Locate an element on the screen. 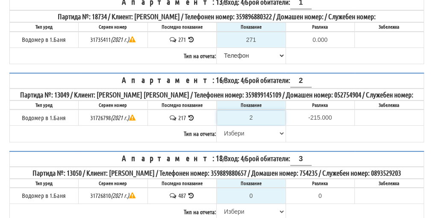 Image resolution: width=433 pixels, height=218 pixels. td: 31726798 is located at coordinates (113, 117).